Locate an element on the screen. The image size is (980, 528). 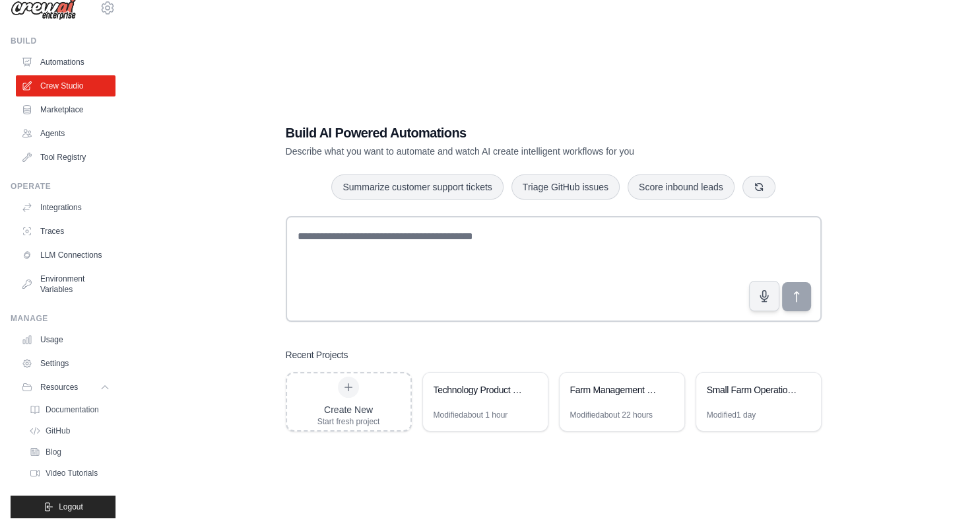
div: Build is located at coordinates (63, 41).